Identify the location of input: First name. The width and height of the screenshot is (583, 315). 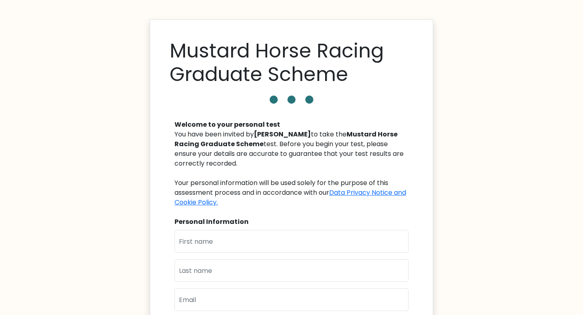
(292, 241).